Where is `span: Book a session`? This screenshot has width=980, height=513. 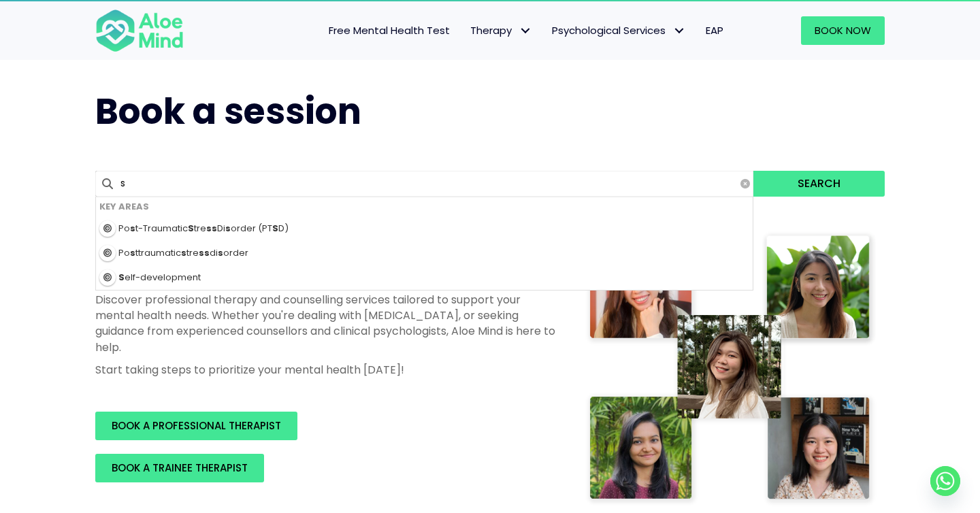
span: Book a session is located at coordinates (228, 111).